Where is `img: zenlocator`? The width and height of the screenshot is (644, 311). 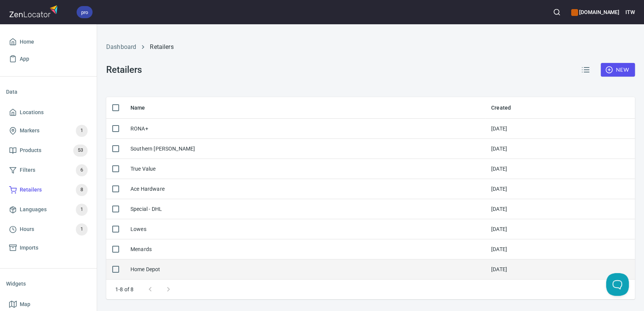
img: zenlocator is located at coordinates (35, 11).